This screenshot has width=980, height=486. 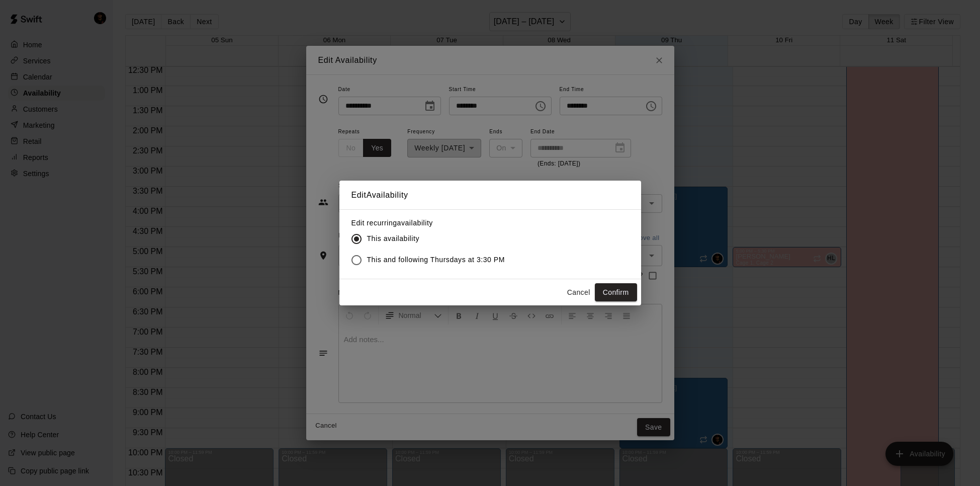 What do you see at coordinates (432, 223) in the screenshot?
I see `label: Edit recurring availability` at bounding box center [432, 223].